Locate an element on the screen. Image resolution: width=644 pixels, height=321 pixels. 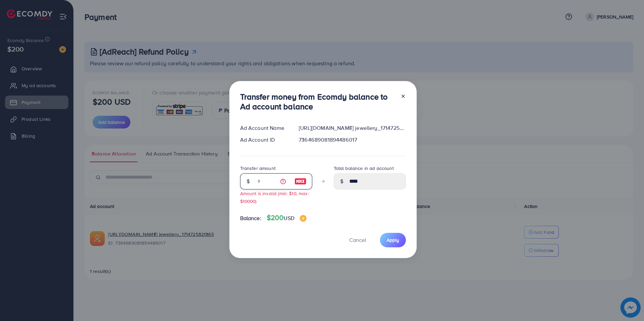
button: Cancel is located at coordinates (358, 240).